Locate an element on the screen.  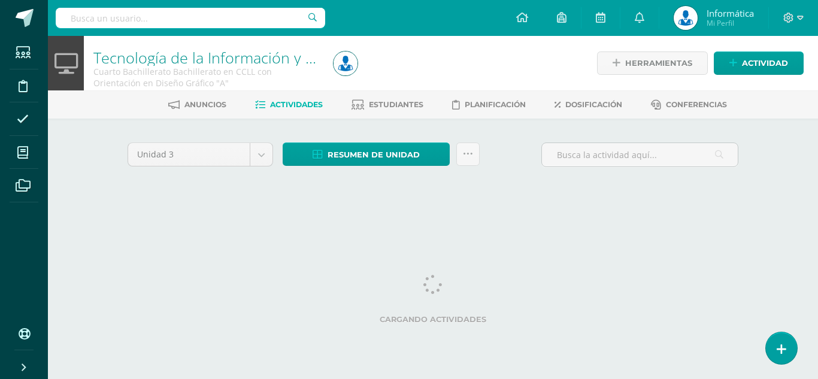
span: Mi Perfil is located at coordinates (730, 23).